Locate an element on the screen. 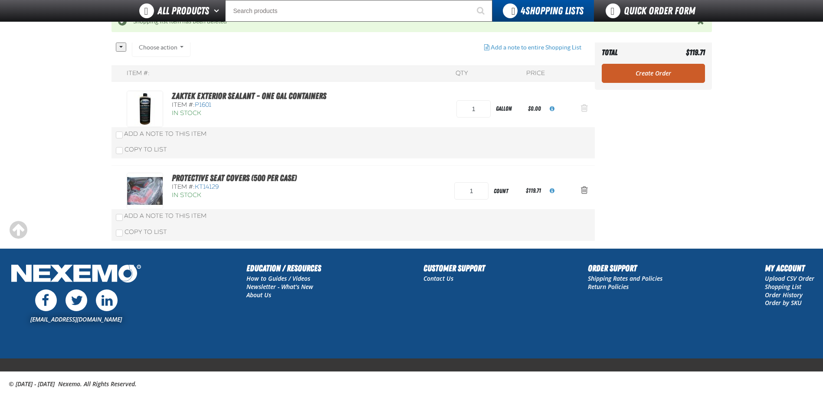 The height and width of the screenshot is (414, 823). a: Order History is located at coordinates (783, 295).